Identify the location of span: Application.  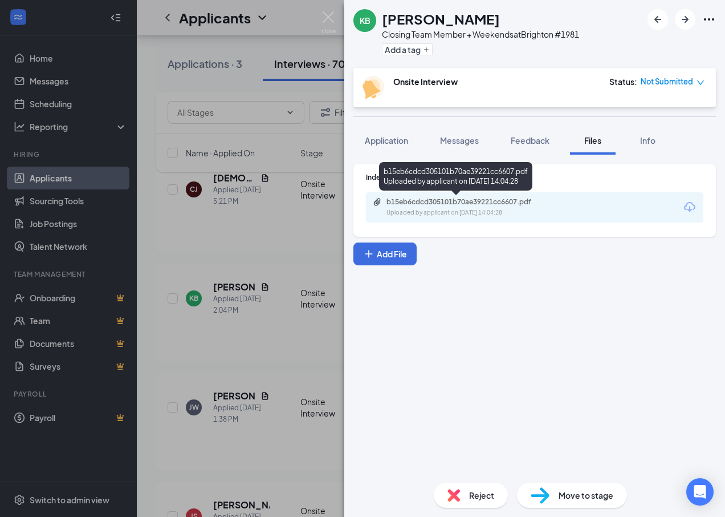
(387, 140).